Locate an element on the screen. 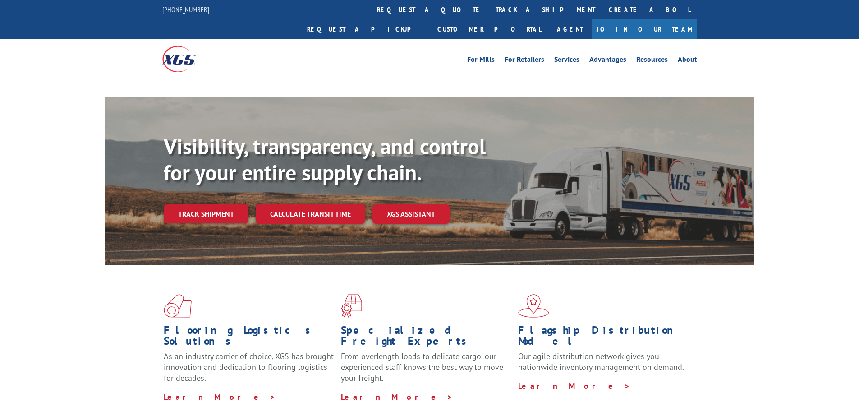  span: Our agile distribution network gives you nationwide inventory management on demand. is located at coordinates (601, 361).